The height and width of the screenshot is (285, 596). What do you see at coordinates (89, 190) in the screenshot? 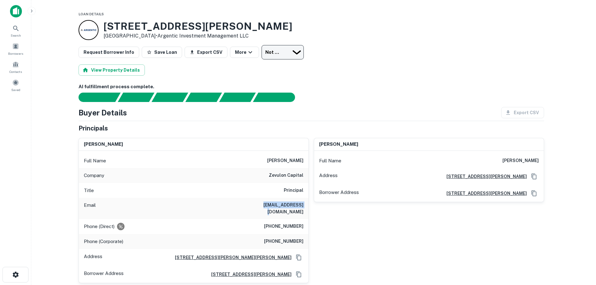
I see `p: Title` at bounding box center [89, 190].